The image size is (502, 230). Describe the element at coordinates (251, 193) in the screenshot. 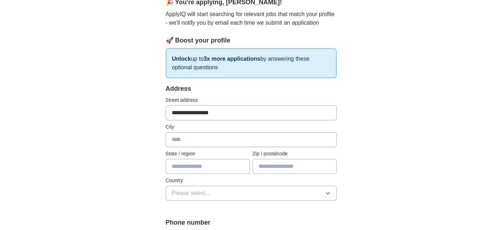

I see `button: Please select...` at that location.